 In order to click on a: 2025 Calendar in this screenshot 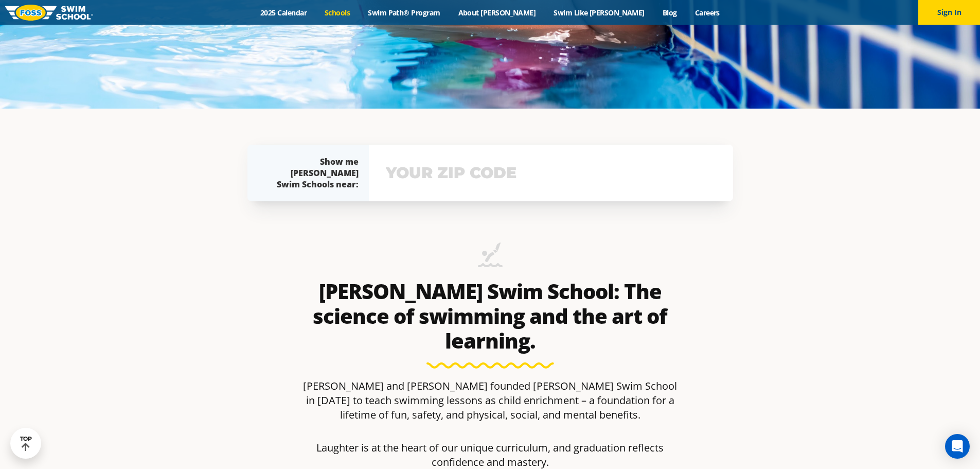, I will do `click(283, 12)`.